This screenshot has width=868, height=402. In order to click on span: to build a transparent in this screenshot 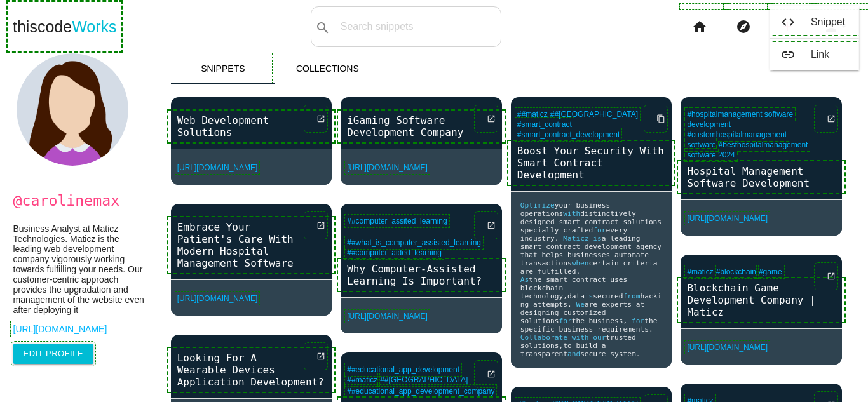, I will do `click(565, 350)`.